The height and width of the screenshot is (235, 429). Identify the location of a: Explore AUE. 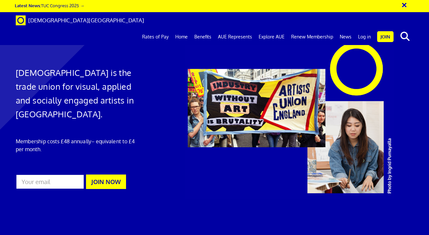
(272, 37).